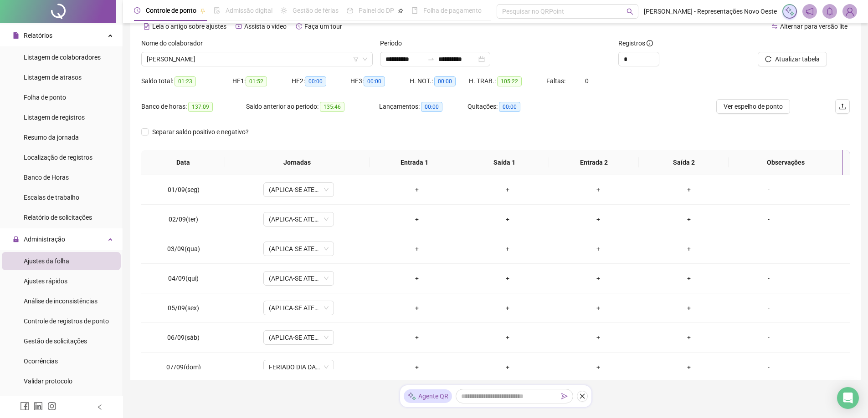 The image size is (868, 418). I want to click on span: info-circle, so click(650, 43).